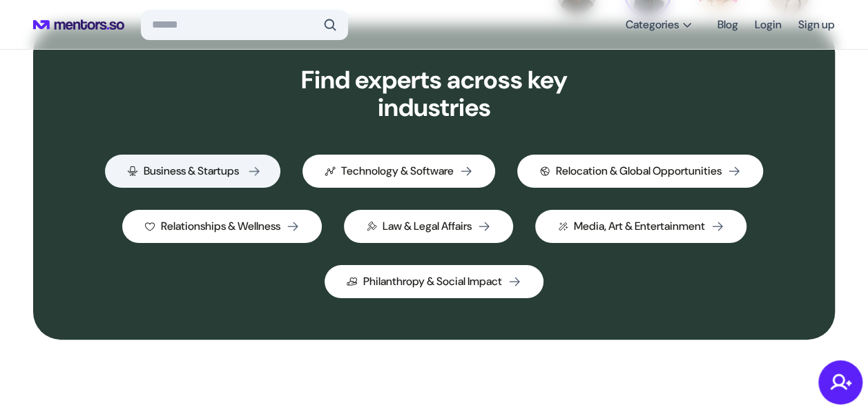 The height and width of the screenshot is (410, 868). Describe the element at coordinates (192, 171) in the screenshot. I see `a: Business & Startups` at that location.